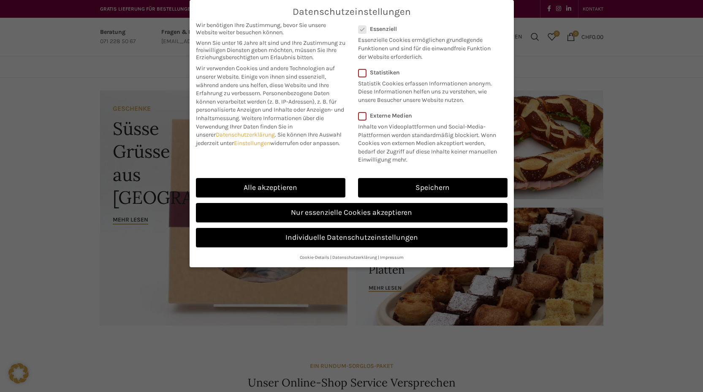 This screenshot has height=392, width=703. Describe the element at coordinates (252, 143) in the screenshot. I see `a: Einstellungen` at that location.